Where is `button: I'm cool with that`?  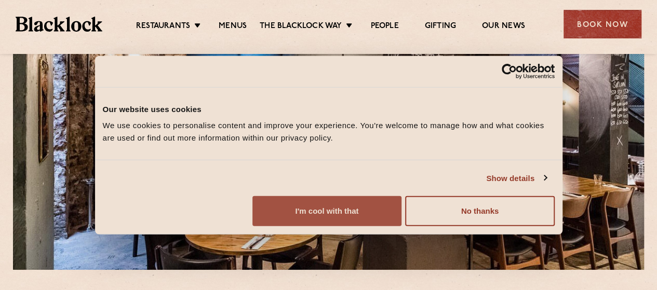
button: I'm cool with that is located at coordinates (327, 211).